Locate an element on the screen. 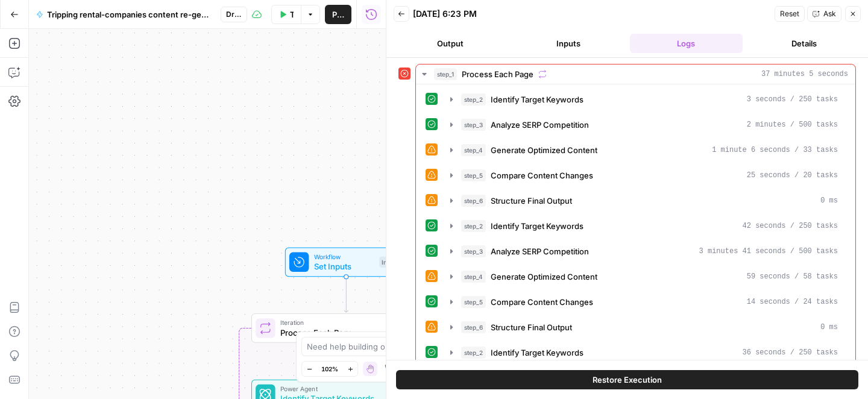  span: 3 seconds / 250 tasks is located at coordinates (792, 100).